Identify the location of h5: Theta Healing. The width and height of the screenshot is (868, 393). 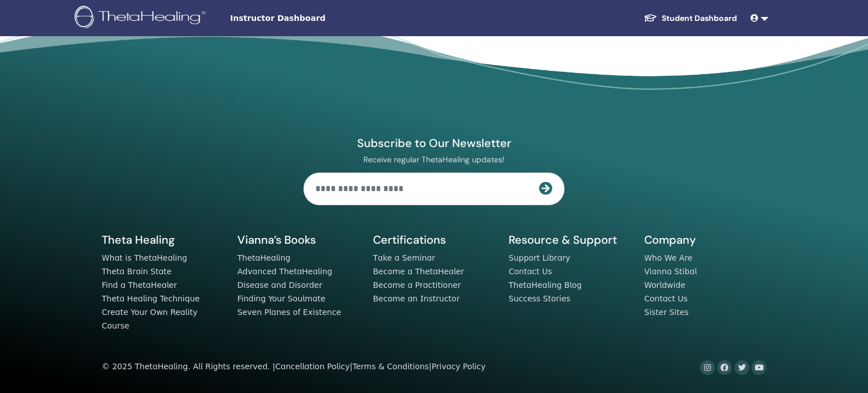
(163, 240).